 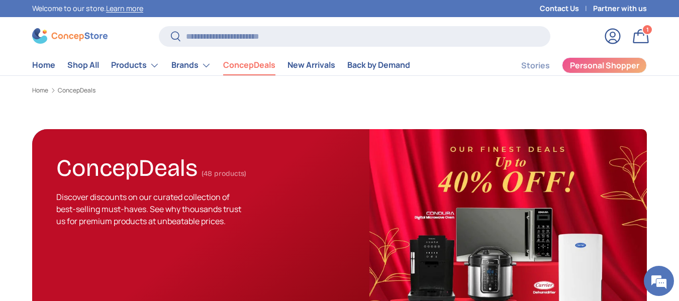 I want to click on span: (48 products), so click(x=224, y=173).